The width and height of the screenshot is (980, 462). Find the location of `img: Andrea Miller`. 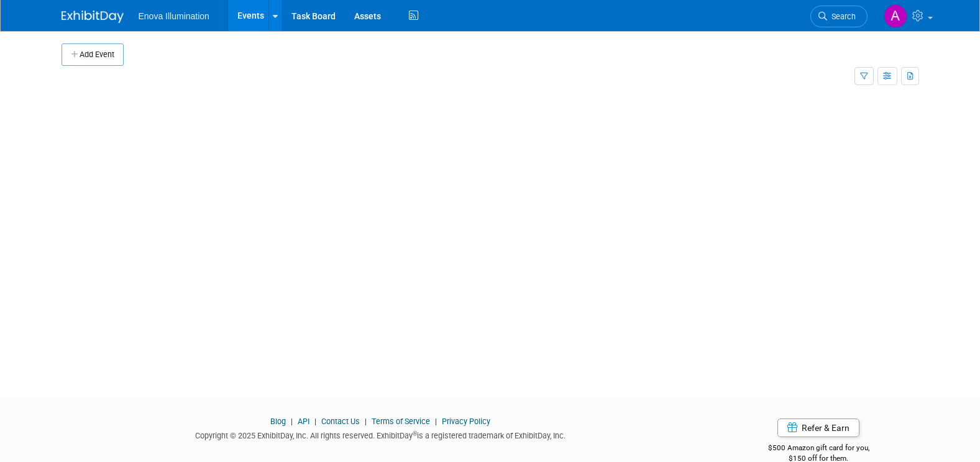

img: Andrea Miller is located at coordinates (896, 17).